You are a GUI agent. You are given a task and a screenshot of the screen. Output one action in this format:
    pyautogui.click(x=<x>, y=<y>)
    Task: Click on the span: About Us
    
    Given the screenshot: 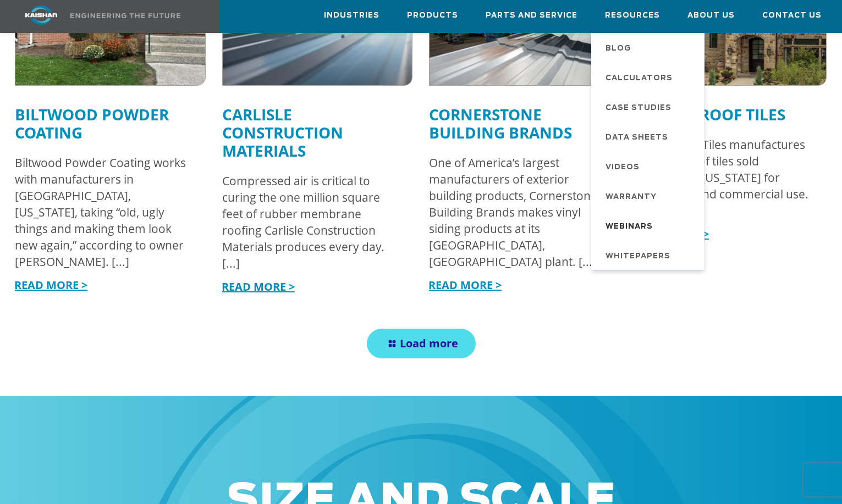 What is the action you would take?
    pyautogui.click(x=711, y=16)
    